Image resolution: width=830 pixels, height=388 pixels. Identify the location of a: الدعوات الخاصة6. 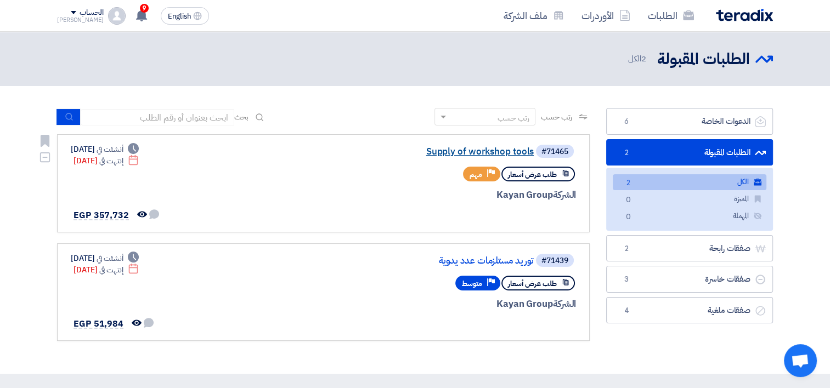
(690, 121).